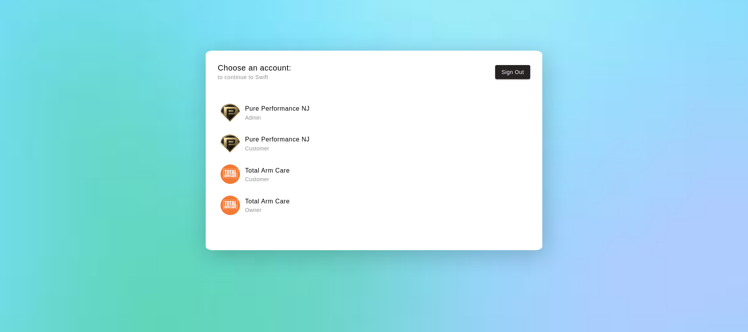 This screenshot has width=748, height=332. Describe the element at coordinates (512, 72) in the screenshot. I see `button: Sign Out` at that location.